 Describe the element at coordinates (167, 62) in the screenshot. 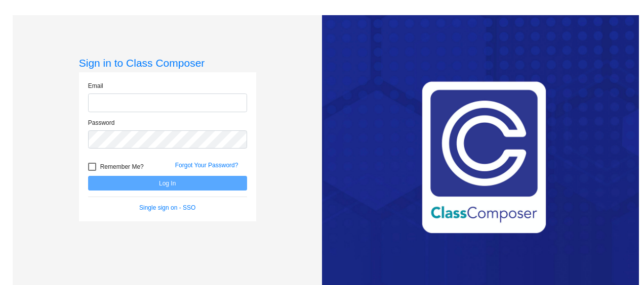

I see `h3: Sign in to Class Composer` at that location.